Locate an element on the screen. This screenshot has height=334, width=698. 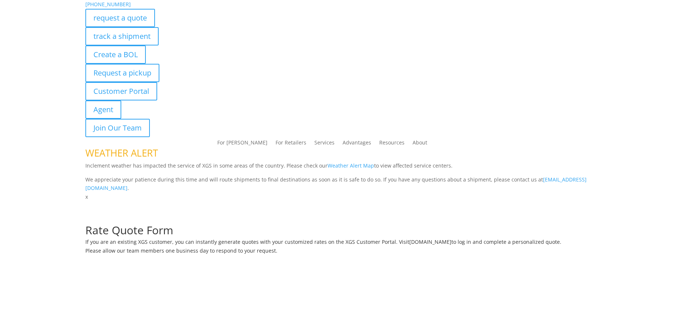
a: For Retailers is located at coordinates (291, 144).